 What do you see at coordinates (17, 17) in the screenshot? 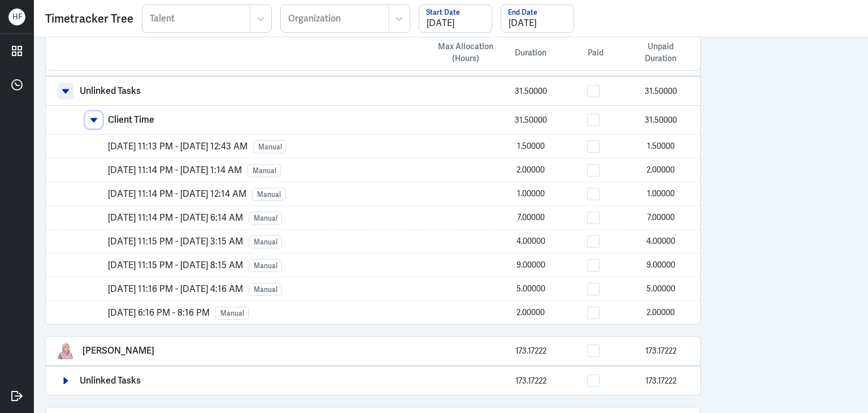
I see `div: H F` at bounding box center [17, 17].